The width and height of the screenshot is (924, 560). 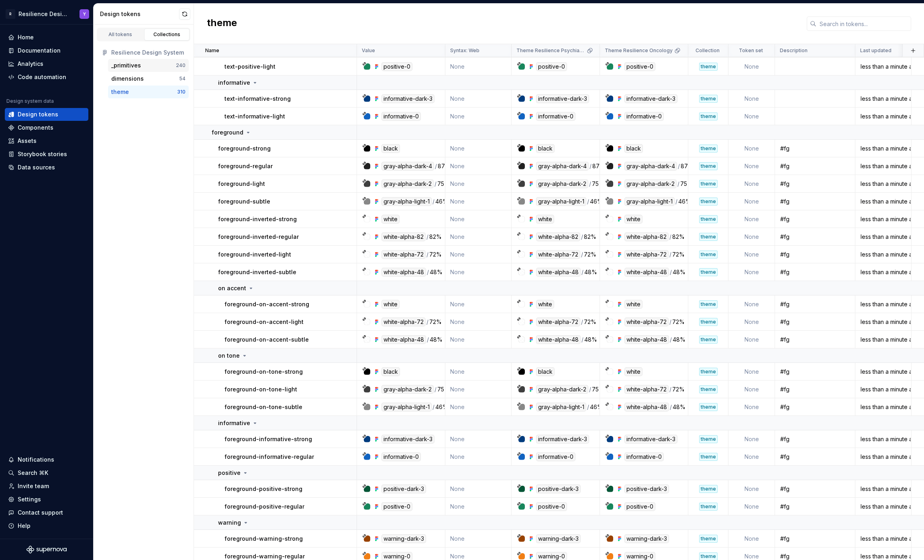 I want to click on div: Contact support, so click(x=40, y=513).